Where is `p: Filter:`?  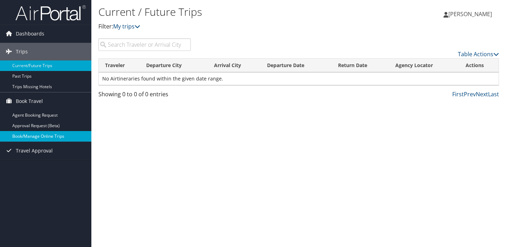
p: Filter: is located at coordinates (232, 27).